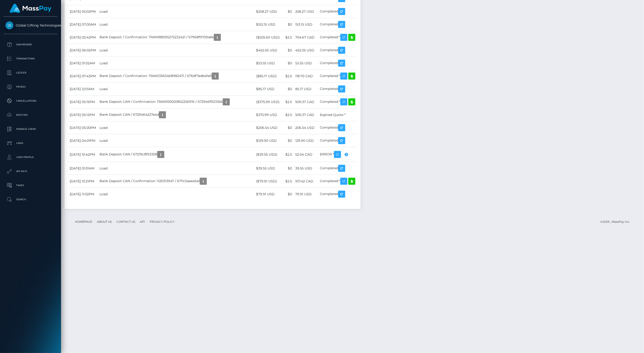  What do you see at coordinates (30, 172) in the screenshot?
I see `a: API Keys` at bounding box center [30, 172].